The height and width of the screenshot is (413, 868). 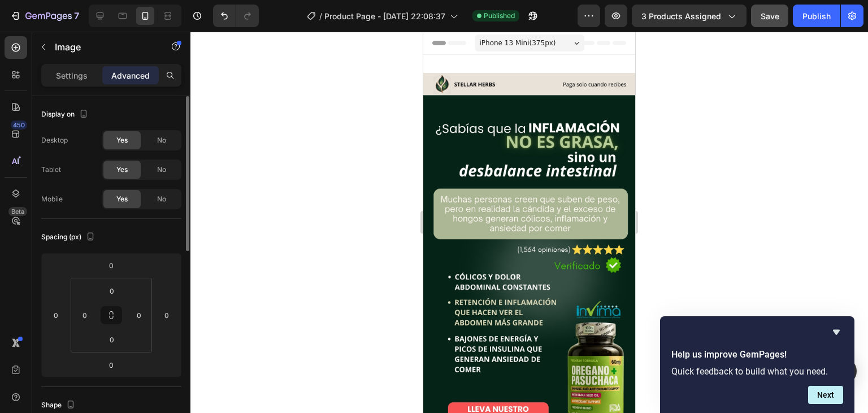 What do you see at coordinates (44, 16) in the screenshot?
I see `button: 7` at bounding box center [44, 16].